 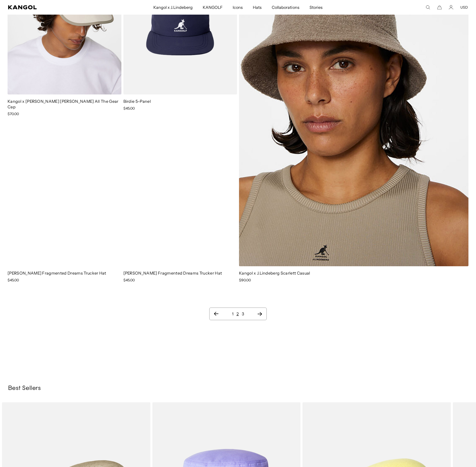 I want to click on a: Previous page, so click(x=216, y=313).